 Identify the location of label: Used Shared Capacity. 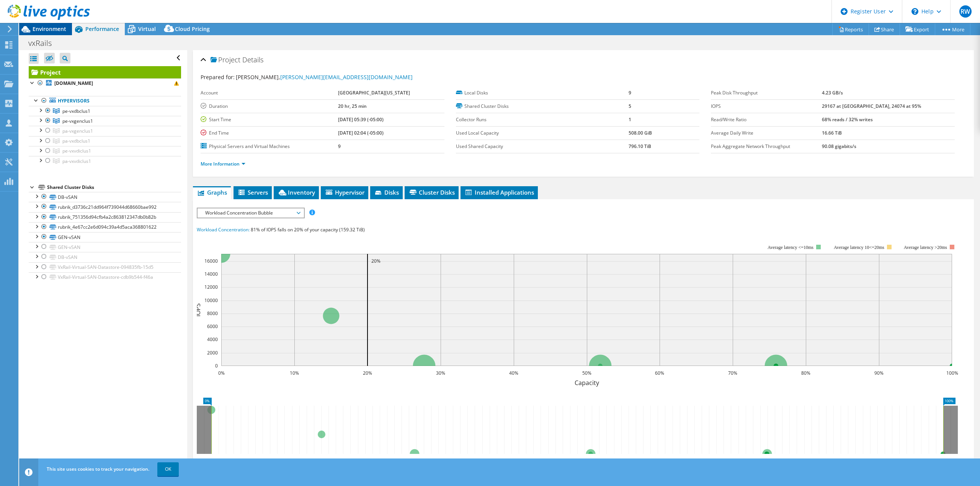
(542, 146).